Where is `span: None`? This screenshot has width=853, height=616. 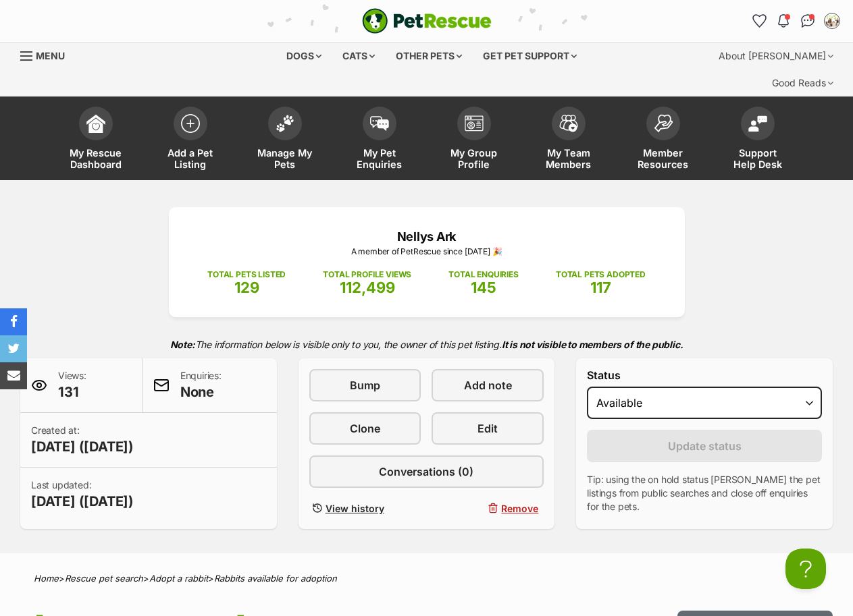 span: None is located at coordinates (201, 392).